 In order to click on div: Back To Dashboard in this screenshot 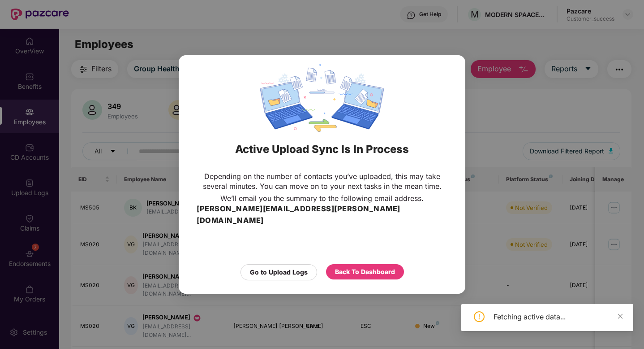, I will do `click(365, 271)`.